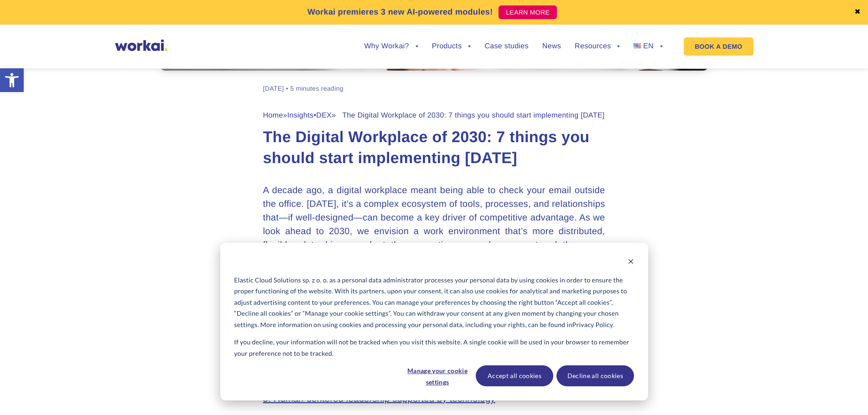 This screenshot has height=415, width=868. Describe the element at coordinates (593, 325) in the screenshot. I see `a: Privacy Policy` at that location.